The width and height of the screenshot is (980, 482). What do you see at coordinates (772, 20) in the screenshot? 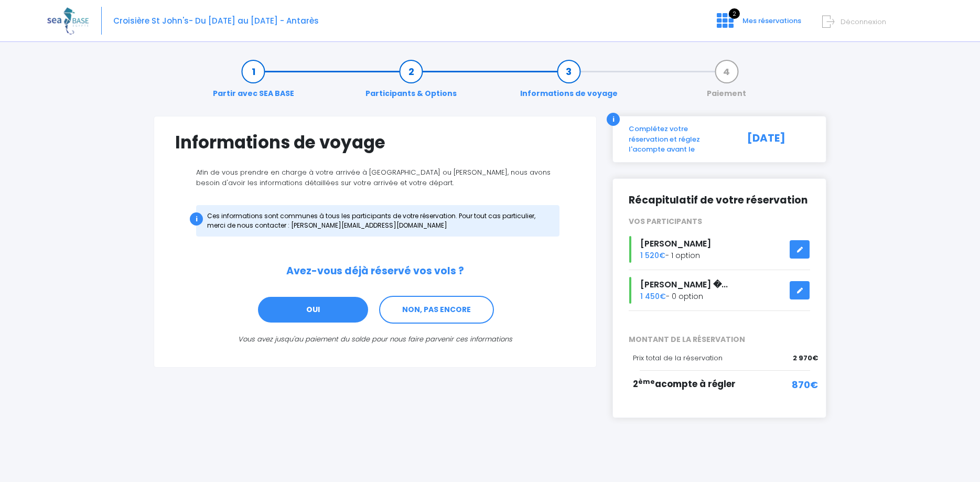
I see `span: Mes réservations` at bounding box center [772, 20].